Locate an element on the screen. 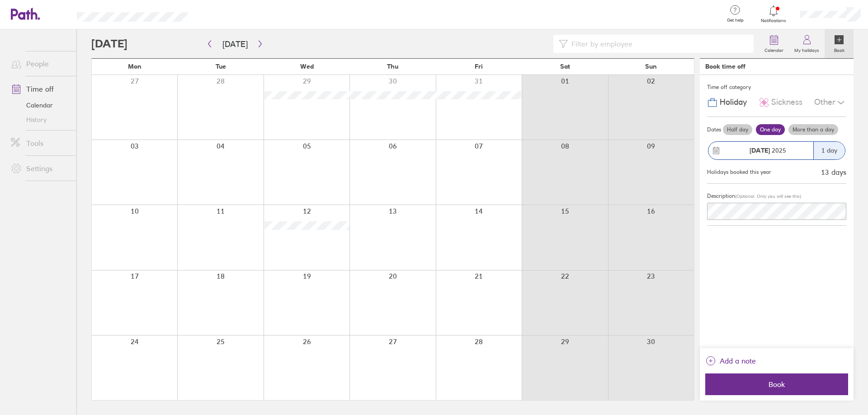 Image resolution: width=868 pixels, height=415 pixels. label: Half day is located at coordinates (737, 130).